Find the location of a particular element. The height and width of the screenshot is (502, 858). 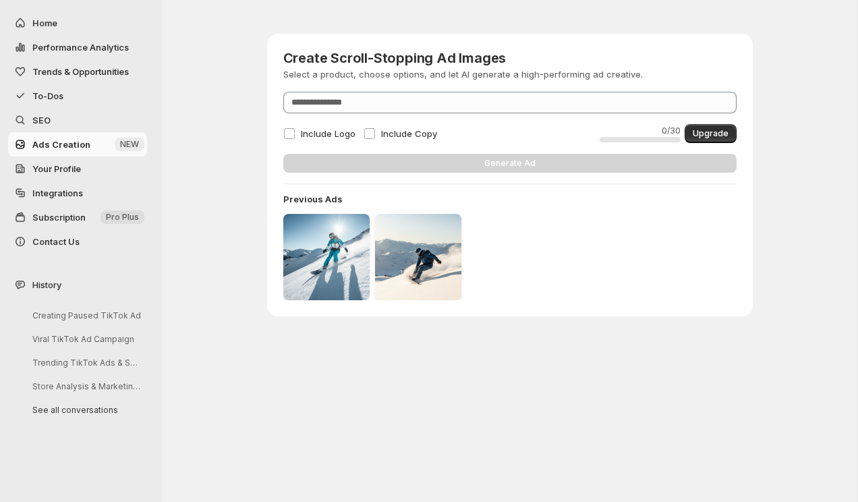

span: Trends & Opportunities is located at coordinates (80, 72).